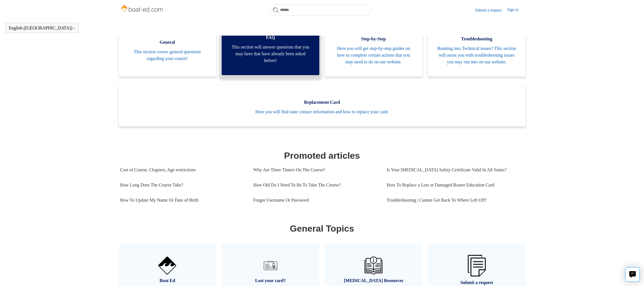  What do you see at coordinates (316, 200) in the screenshot?
I see `a: Forgot Username Or Password` at bounding box center [316, 200].